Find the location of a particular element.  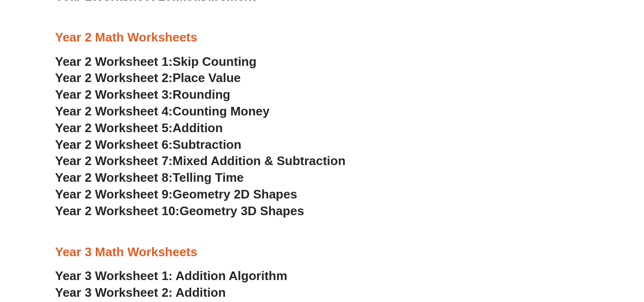

span: Mixed Addition & Subtraction is located at coordinates (259, 160).